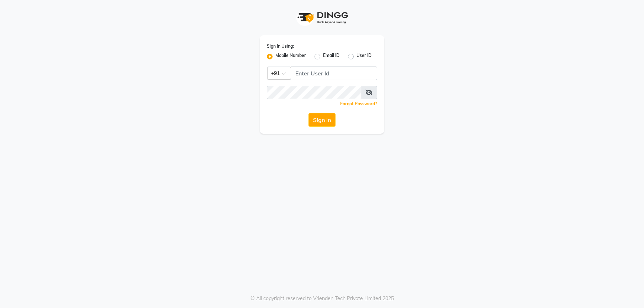 The width and height of the screenshot is (644, 308). Describe the element at coordinates (322, 17) in the screenshot. I see `img: logo1.svg` at that location.